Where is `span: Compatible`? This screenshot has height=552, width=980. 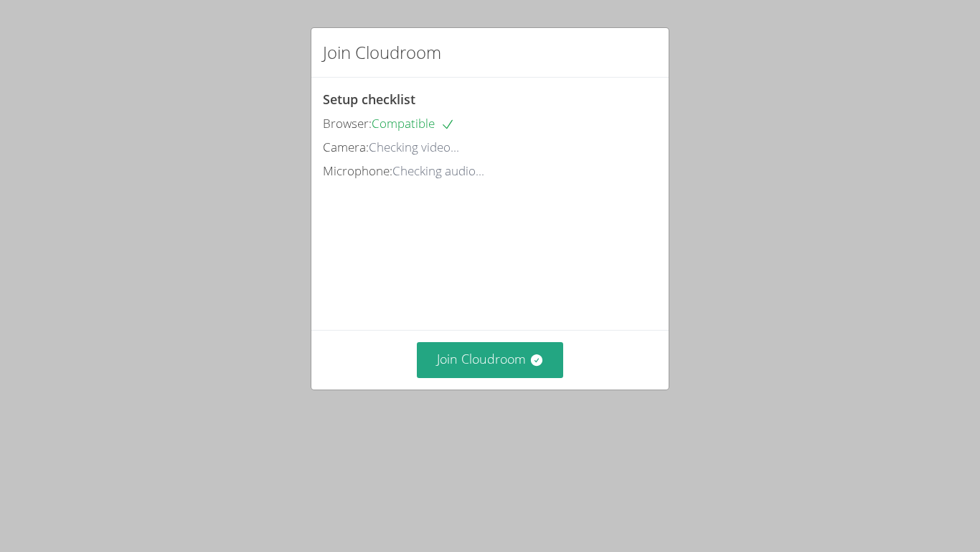
span: Compatible is located at coordinates (413, 122).